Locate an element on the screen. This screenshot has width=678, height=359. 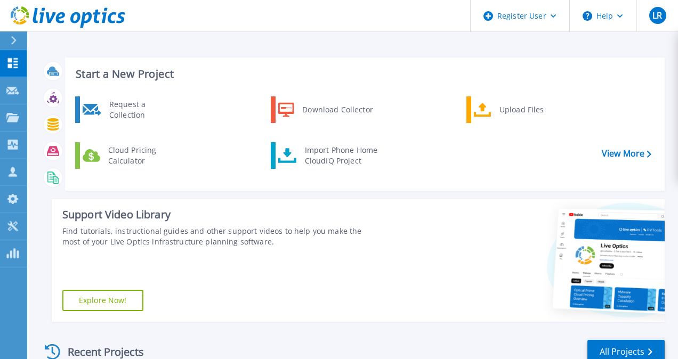
div: Download Collector is located at coordinates (337, 110).